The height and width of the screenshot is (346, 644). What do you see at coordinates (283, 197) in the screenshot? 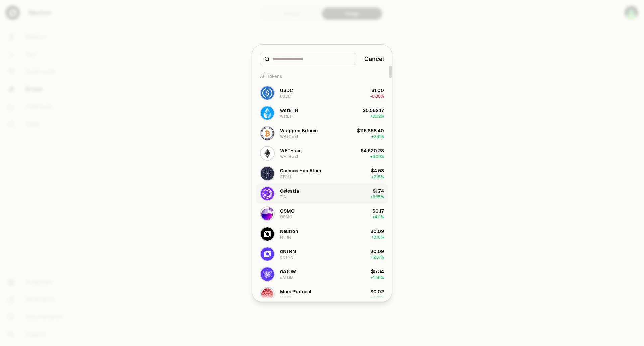
I see `div: TIA` at bounding box center [283, 197].